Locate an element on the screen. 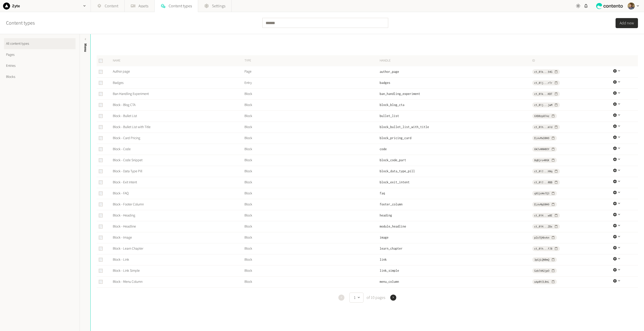  button: pZo7Q4bvkn is located at coordinates (545, 238).